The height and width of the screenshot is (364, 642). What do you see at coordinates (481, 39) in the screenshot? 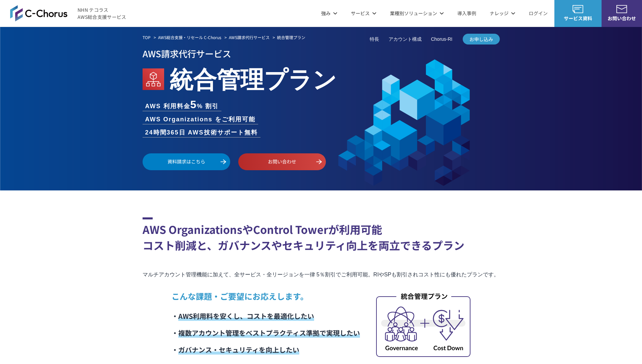
I see `span: お申し込み` at bounding box center [481, 39].